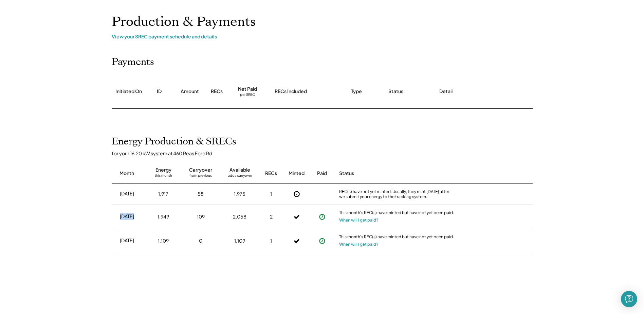 The width and height of the screenshot is (644, 314). I want to click on div: Open Intercom Messenger, so click(629, 299).